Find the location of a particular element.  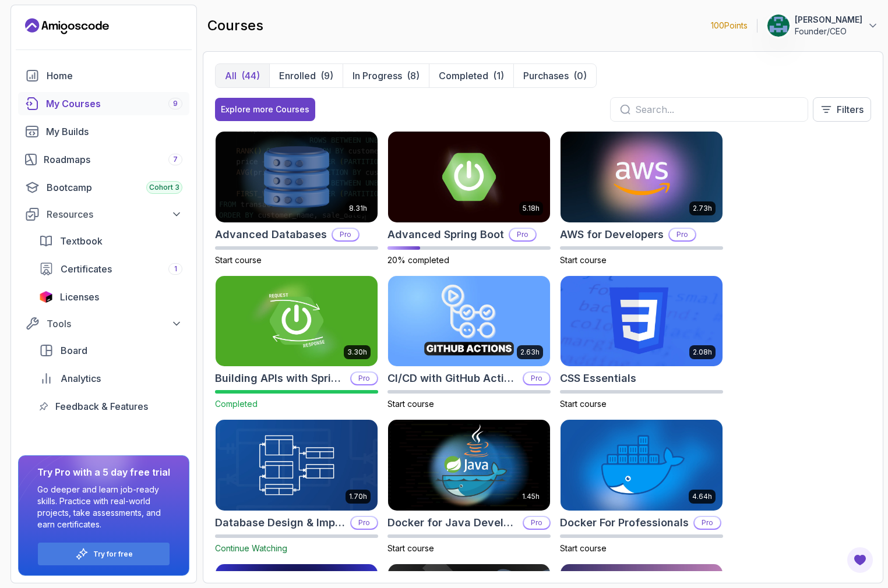

img: CI/CD with GitHub Actions card is located at coordinates (469, 321).